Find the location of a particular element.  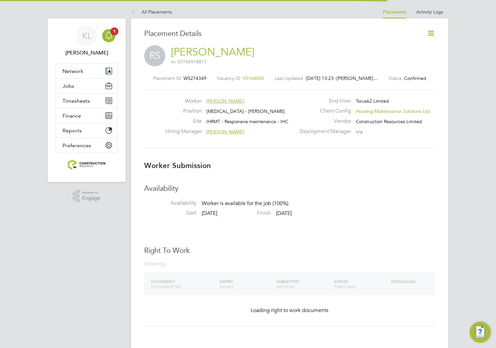

button: Finance is located at coordinates (87, 116).